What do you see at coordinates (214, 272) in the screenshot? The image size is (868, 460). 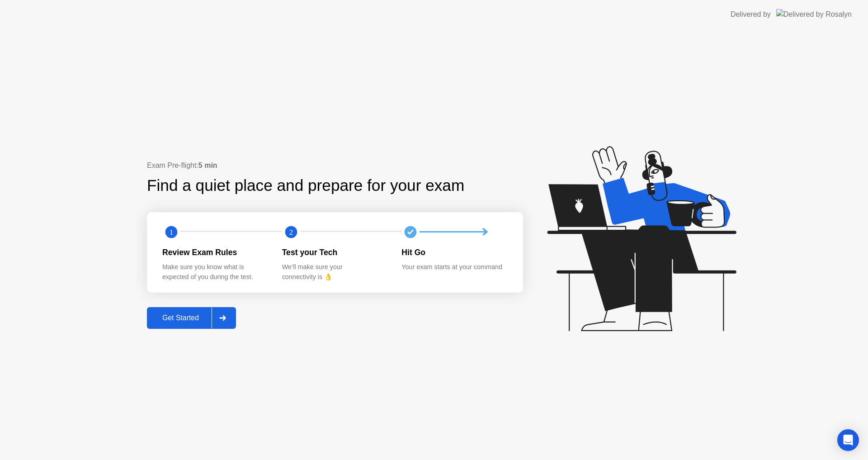 I see `div: Make sure you know what is expected of you during the test.` at bounding box center [214, 272].